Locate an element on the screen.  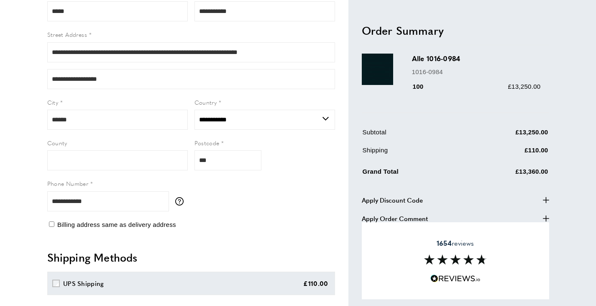
td: £13,360.00 is located at coordinates (505, 173).